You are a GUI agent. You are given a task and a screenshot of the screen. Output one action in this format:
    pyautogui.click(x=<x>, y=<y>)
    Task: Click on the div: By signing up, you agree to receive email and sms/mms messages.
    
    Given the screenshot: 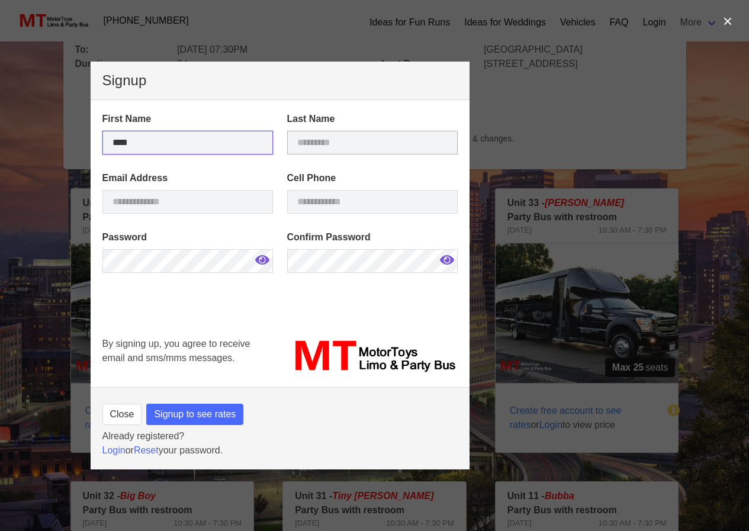 What is the action you would take?
    pyautogui.click(x=188, y=357)
    